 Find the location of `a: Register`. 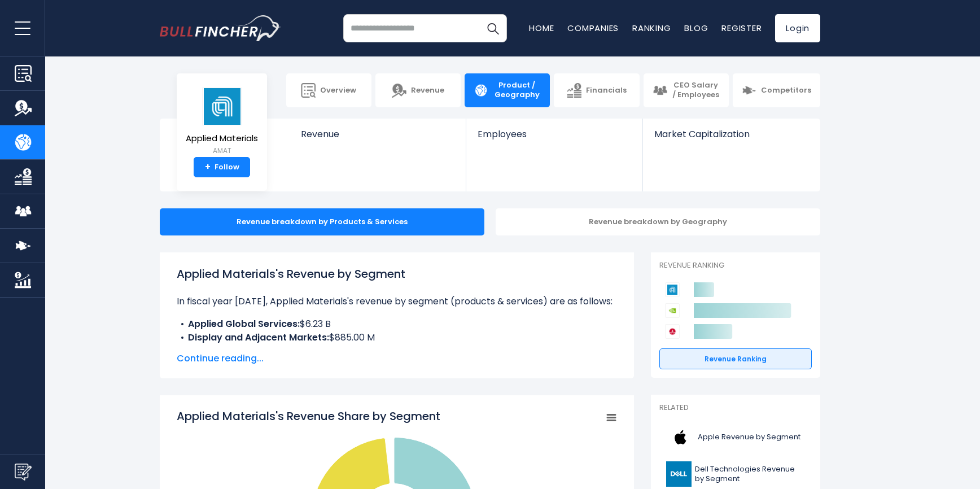

a: Register is located at coordinates (741, 28).